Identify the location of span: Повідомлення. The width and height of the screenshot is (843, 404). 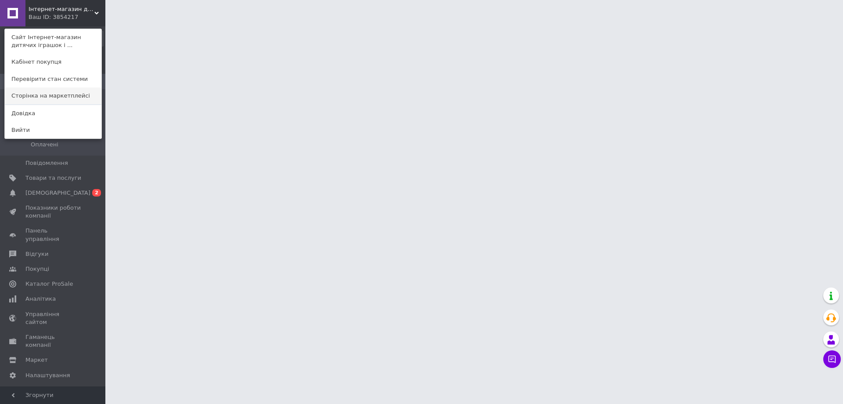
(47, 163).